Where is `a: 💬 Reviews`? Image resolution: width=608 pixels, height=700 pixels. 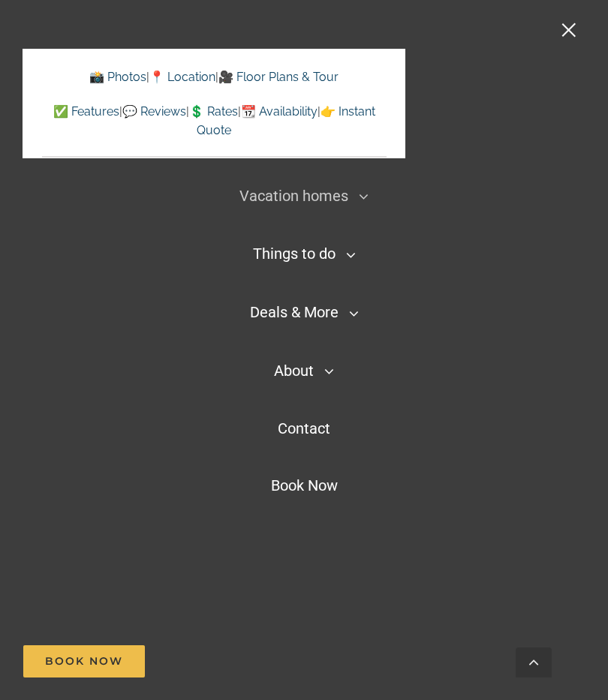 a: 💬 Reviews is located at coordinates (154, 111).